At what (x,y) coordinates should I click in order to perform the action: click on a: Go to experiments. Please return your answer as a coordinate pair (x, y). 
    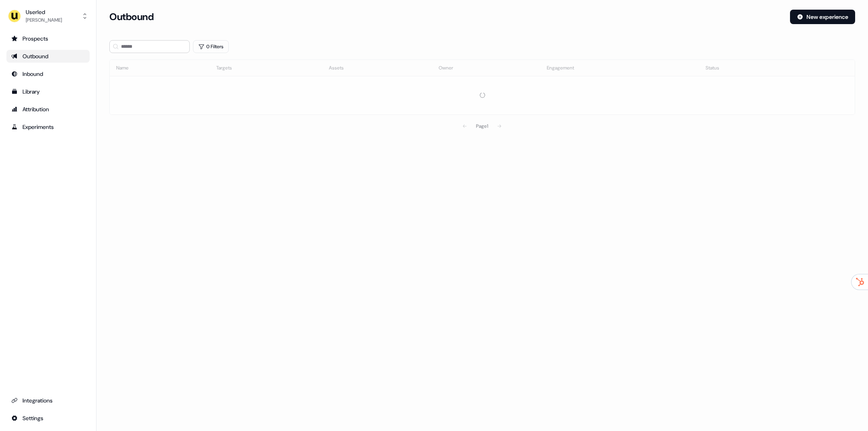
    Looking at the image, I should click on (47, 127).